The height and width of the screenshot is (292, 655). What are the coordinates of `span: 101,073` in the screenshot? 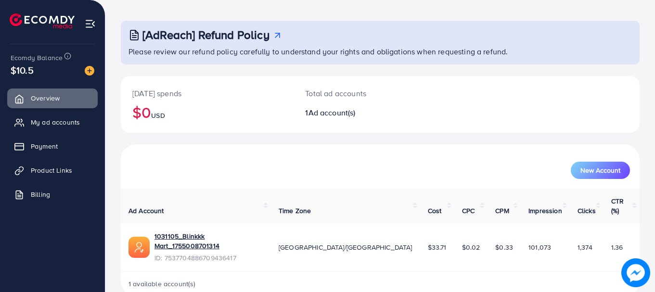 It's located at (540, 247).